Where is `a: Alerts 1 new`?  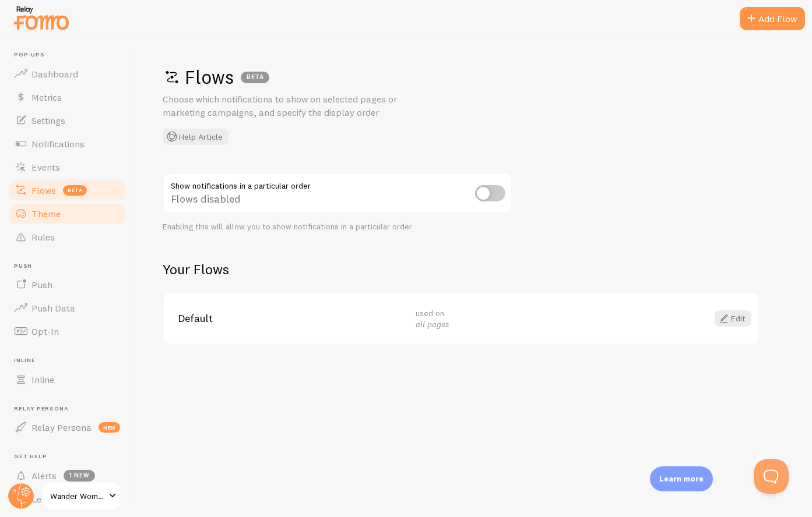
a: Alerts 1 new is located at coordinates (67, 476).